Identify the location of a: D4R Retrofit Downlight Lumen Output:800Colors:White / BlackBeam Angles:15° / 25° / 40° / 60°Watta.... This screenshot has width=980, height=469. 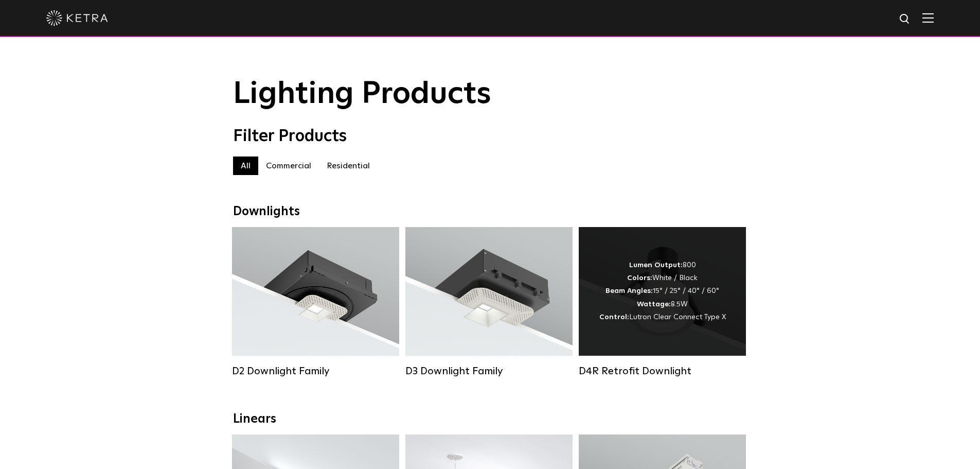
(662, 302).